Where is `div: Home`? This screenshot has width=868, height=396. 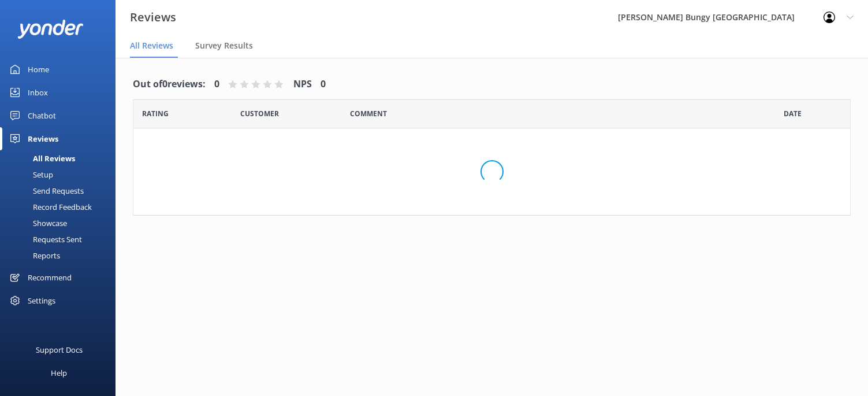
div: Home is located at coordinates (38, 69).